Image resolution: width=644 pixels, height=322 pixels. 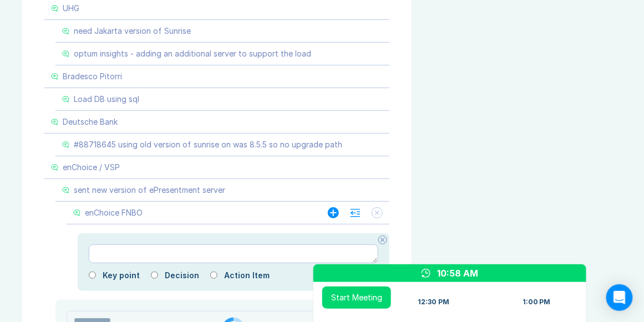 What do you see at coordinates (537, 302) in the screenshot?
I see `div: 1:00 PM` at bounding box center [537, 302].